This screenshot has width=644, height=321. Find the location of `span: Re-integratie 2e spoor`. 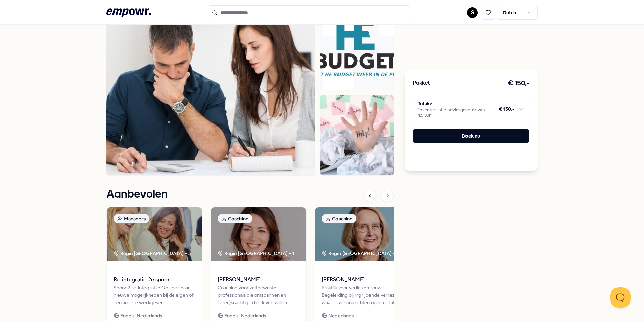

span: Re-integratie 2e spoor is located at coordinates (154, 279).